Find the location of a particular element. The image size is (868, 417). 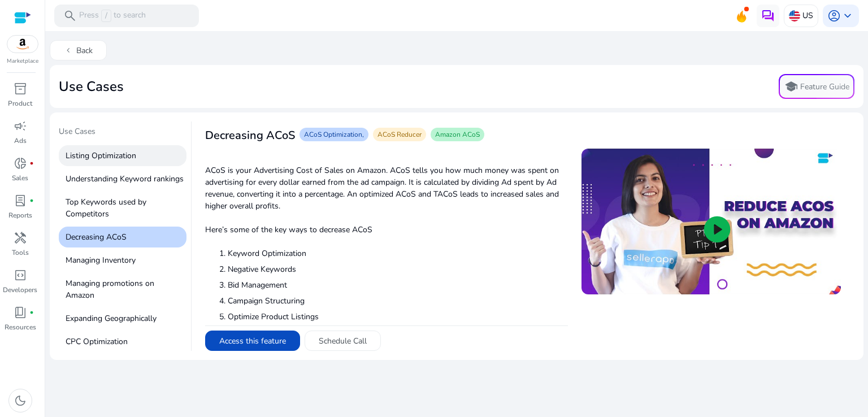

button: Schedule Call is located at coordinates (343, 341).